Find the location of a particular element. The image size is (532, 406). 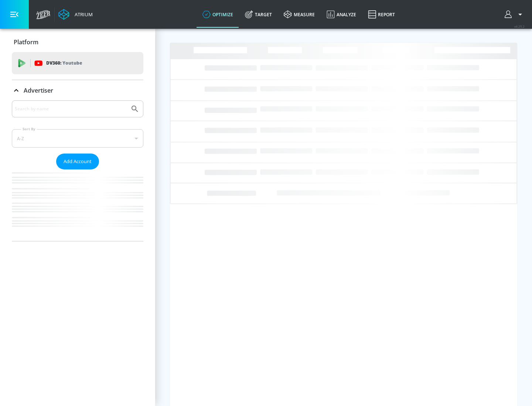

input: Search by name is located at coordinates (71, 109).